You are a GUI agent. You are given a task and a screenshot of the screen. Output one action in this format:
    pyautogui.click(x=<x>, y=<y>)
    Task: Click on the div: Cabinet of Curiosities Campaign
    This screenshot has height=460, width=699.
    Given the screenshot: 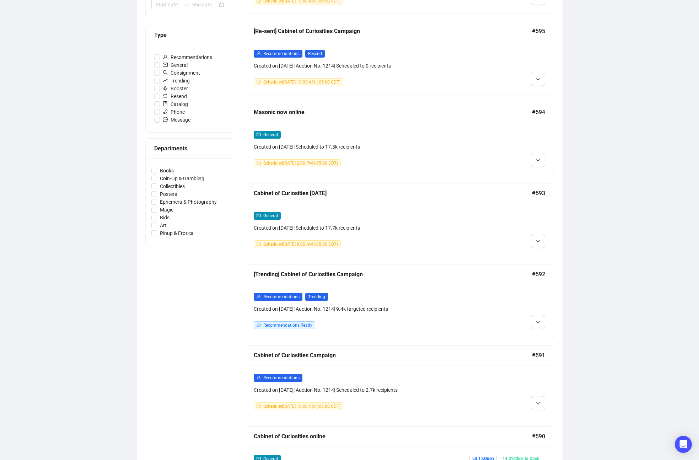 What is the action you would take?
    pyautogui.click(x=393, y=355)
    